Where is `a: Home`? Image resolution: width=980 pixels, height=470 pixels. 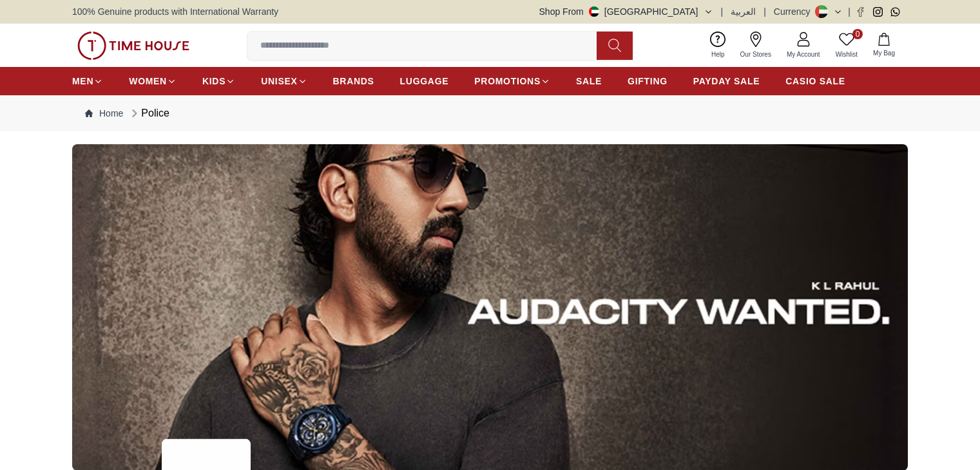 a: Home is located at coordinates (104, 113).